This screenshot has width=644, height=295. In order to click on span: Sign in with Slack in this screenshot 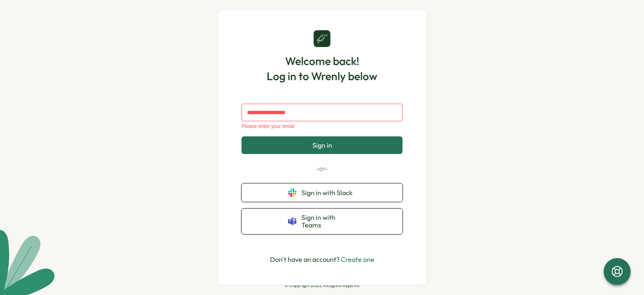, I will do `click(329, 192)`.